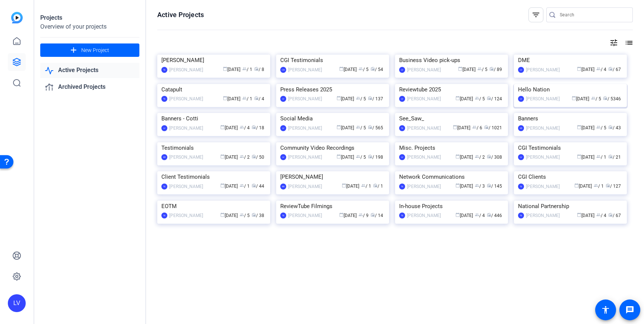  I want to click on mat-icon: add, so click(73, 51).